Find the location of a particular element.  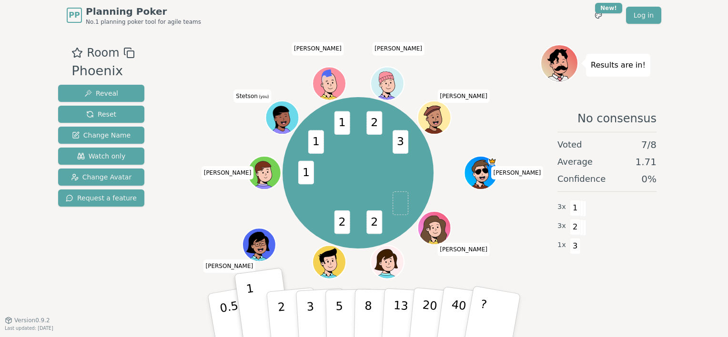

span: Change Name is located at coordinates (101, 135).